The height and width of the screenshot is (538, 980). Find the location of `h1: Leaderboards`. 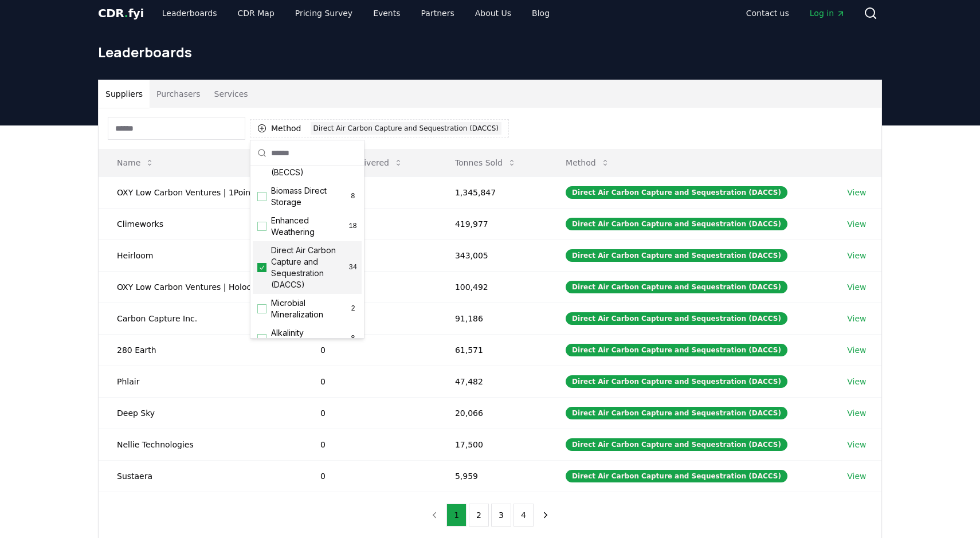

h1: Leaderboards is located at coordinates (490, 52).